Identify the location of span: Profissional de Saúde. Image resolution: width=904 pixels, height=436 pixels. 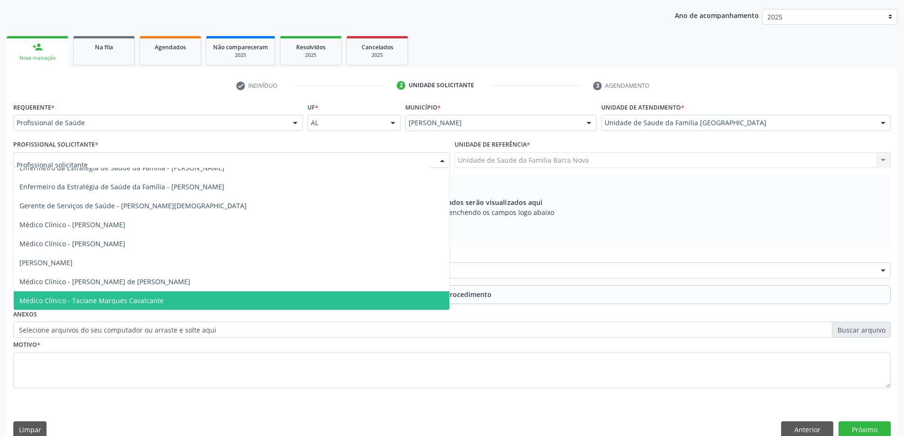
(150, 123).